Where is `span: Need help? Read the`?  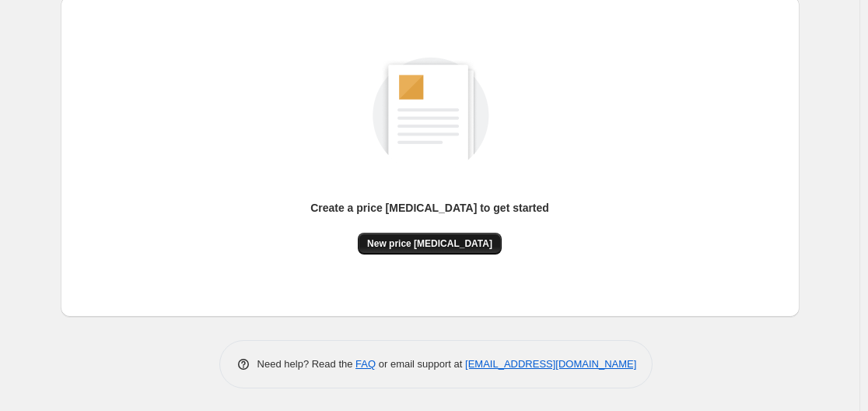
span: Need help? Read the is located at coordinates (306, 364).